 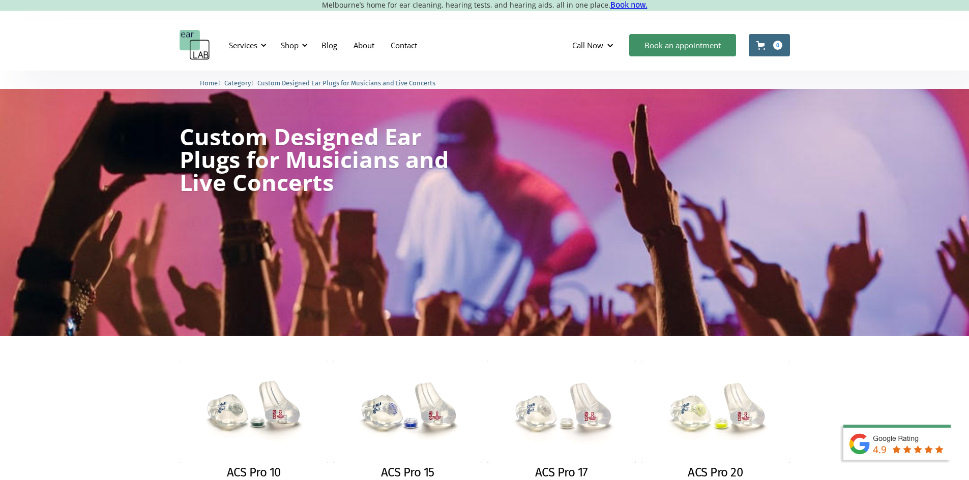 What do you see at coordinates (254, 412) in the screenshot?
I see `img: ACS Pro 10` at bounding box center [254, 412].